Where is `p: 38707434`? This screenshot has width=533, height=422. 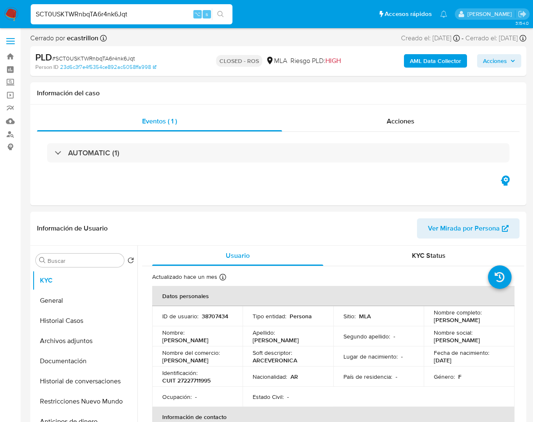 p: 38707434 is located at coordinates (215, 316).